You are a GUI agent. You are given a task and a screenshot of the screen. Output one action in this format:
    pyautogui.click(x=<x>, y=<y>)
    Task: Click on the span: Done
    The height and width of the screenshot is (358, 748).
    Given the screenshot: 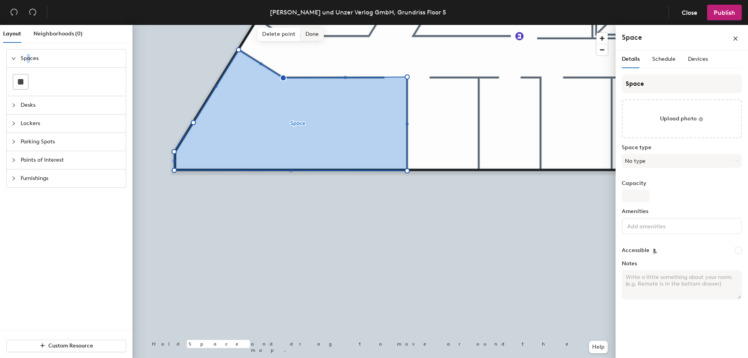 What is the action you would take?
    pyautogui.click(x=312, y=34)
    